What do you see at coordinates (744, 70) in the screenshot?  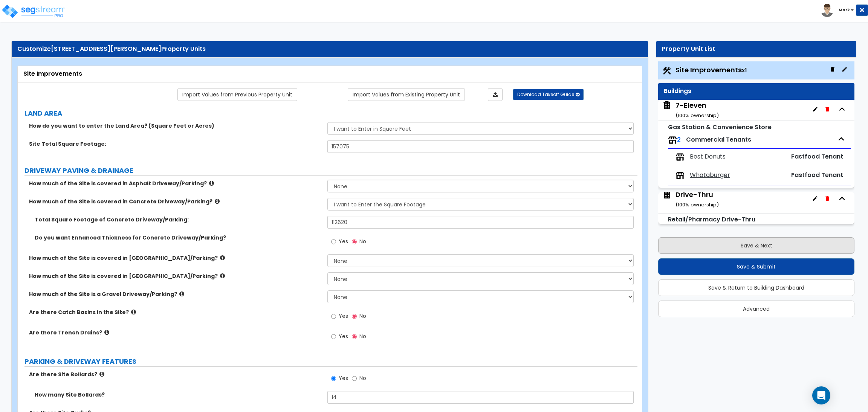 I see `small: x1` at bounding box center [744, 70].